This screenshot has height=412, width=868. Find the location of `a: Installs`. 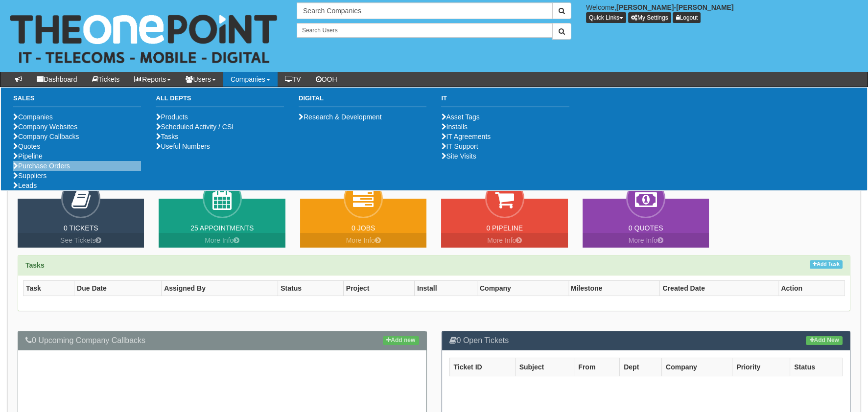

a: Installs is located at coordinates (454, 126).